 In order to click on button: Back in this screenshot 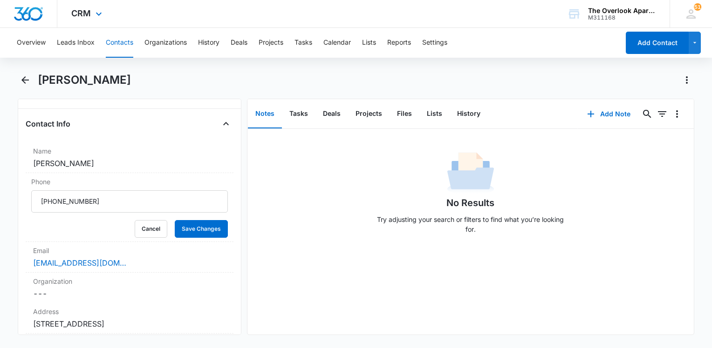, I will do `click(25, 80)`.